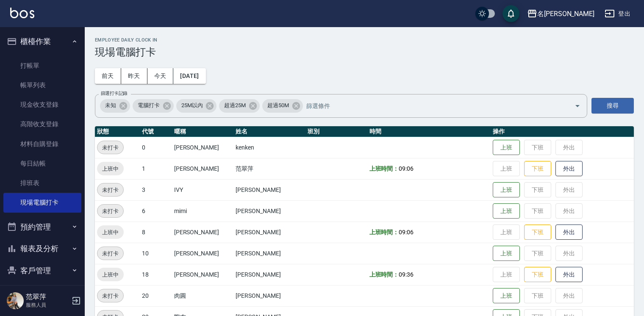  I want to click on a: 材料自購登錄, so click(42, 144).